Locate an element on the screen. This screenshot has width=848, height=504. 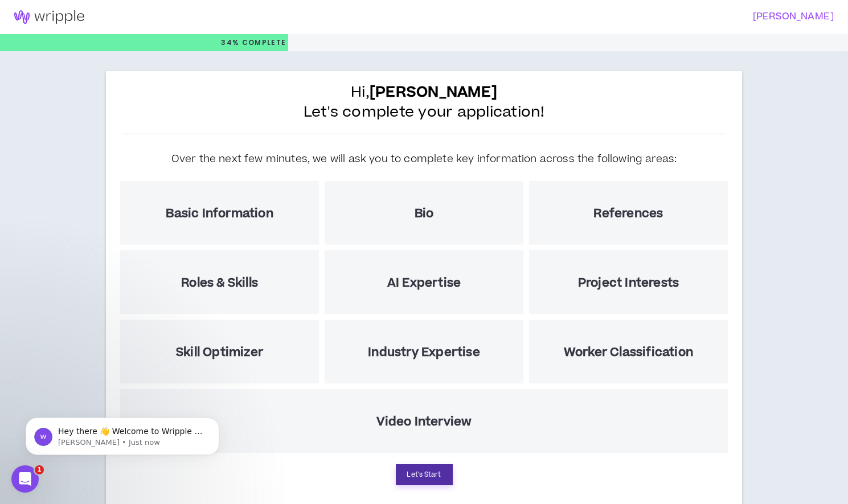
button: Let's Start is located at coordinates (424, 475).